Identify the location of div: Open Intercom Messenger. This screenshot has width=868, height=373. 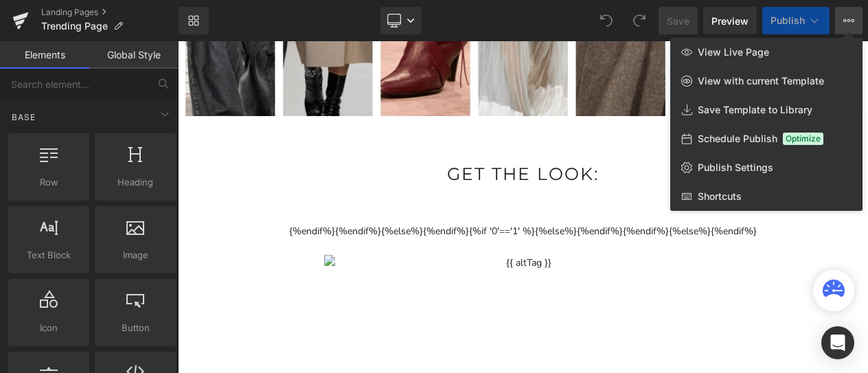
(838, 343).